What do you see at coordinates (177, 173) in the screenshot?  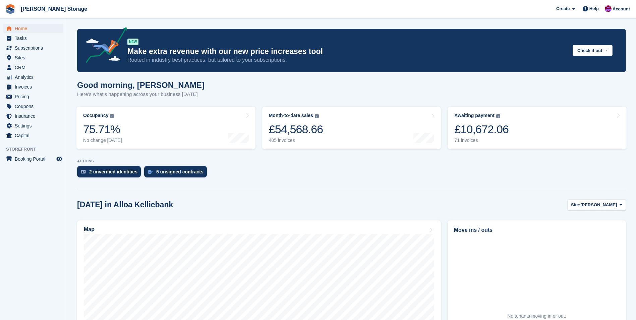 I see `a: 5 unsigned contracts` at bounding box center [177, 173].